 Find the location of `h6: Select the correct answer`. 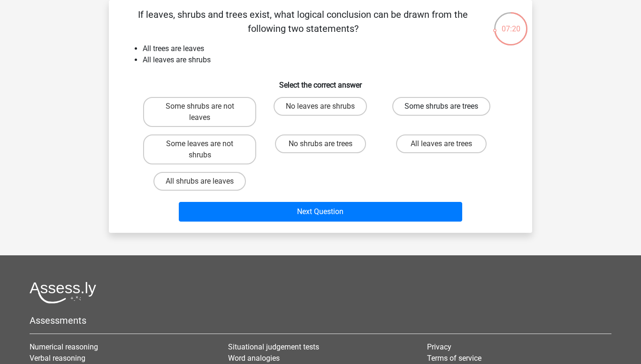

h6: Select the correct answer is located at coordinates (320, 81).